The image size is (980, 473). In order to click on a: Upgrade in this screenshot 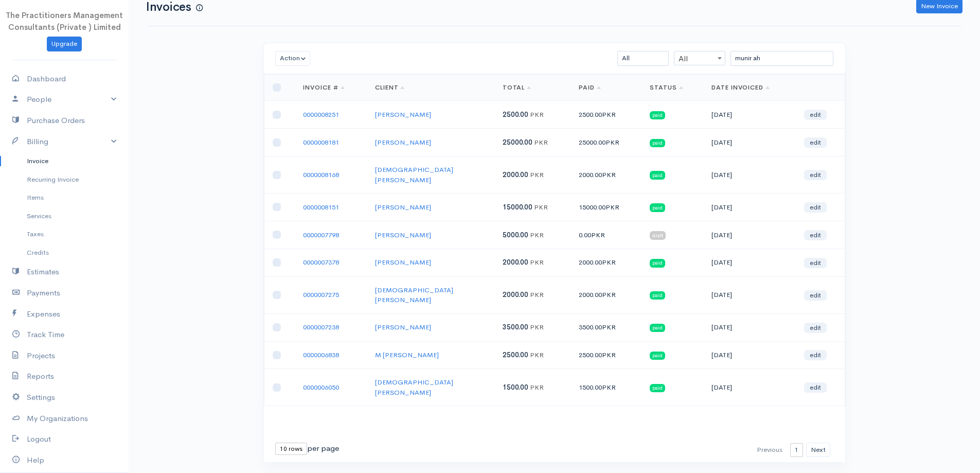, I will do `click(65, 44)`.